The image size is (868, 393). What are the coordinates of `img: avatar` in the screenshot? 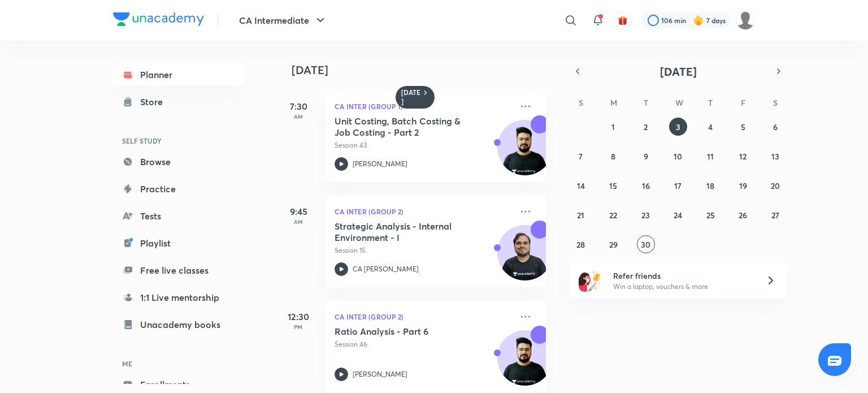 It's located at (623, 21).